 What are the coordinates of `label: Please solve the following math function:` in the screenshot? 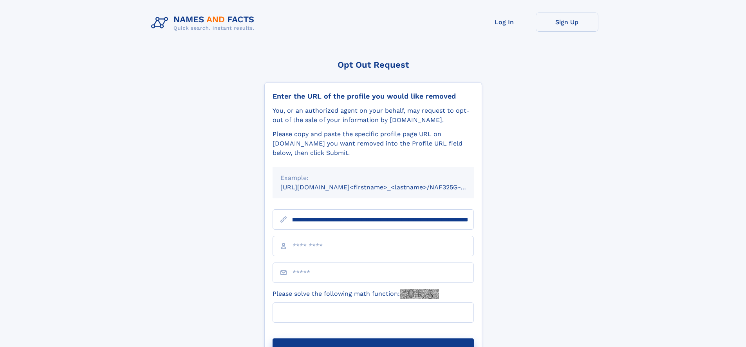 It's located at (356, 294).